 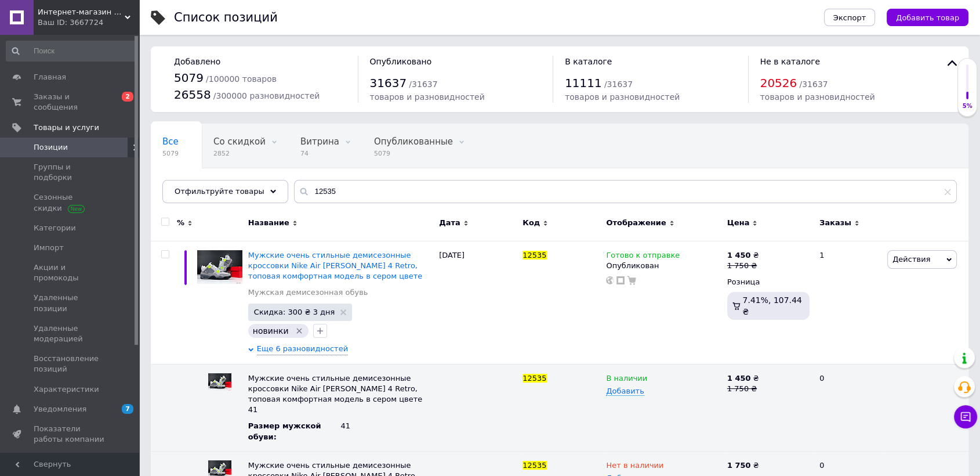 What do you see at coordinates (50, 77) in the screenshot?
I see `span: Главная` at bounding box center [50, 77].